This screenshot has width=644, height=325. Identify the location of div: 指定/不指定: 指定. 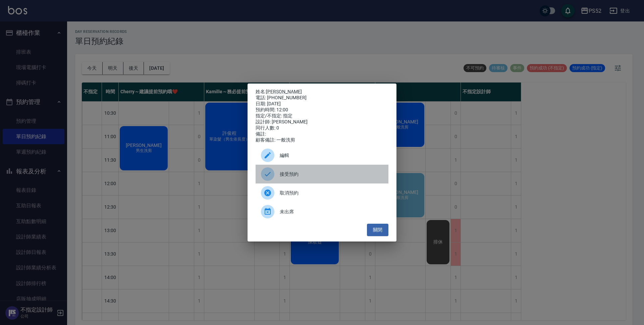
(322, 116).